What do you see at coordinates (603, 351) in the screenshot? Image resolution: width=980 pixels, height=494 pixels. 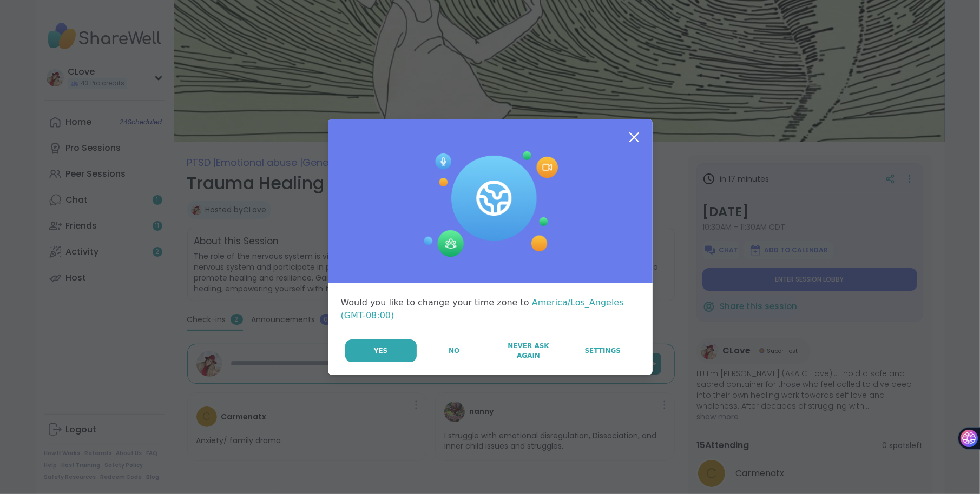 I see `span: Settings` at bounding box center [603, 351].